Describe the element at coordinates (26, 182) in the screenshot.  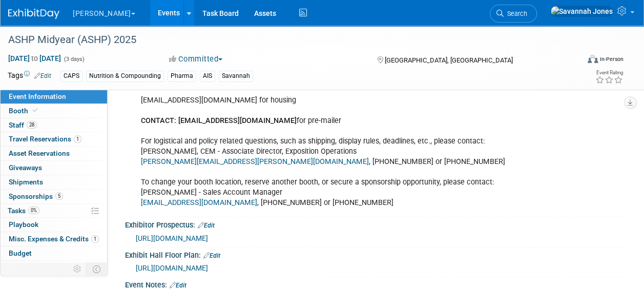
I see `span: Shipments` at that location.